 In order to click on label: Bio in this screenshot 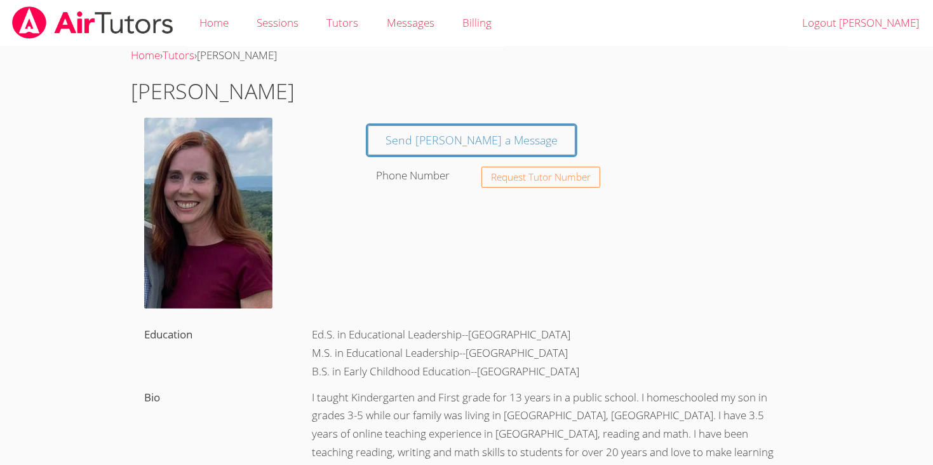, I will do `click(152, 397)`.